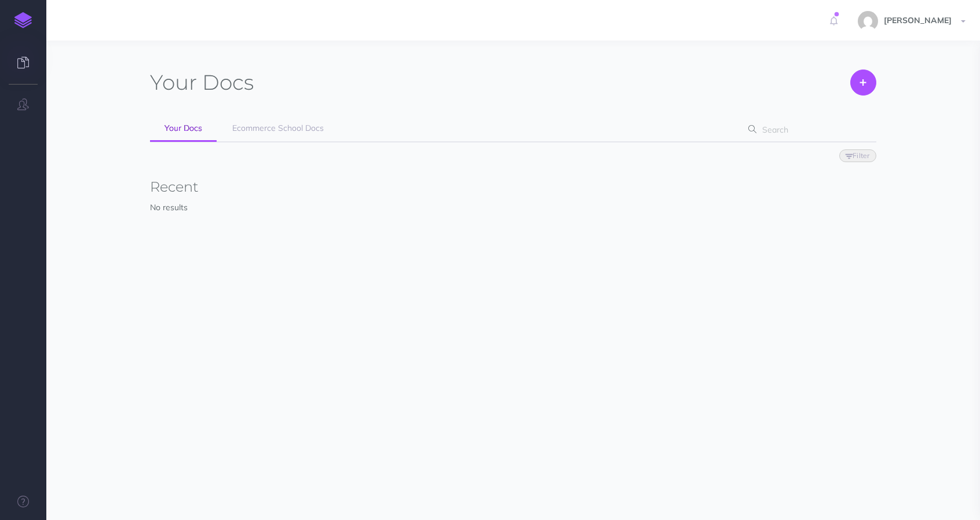 Image resolution: width=980 pixels, height=520 pixels. What do you see at coordinates (23, 21) in the screenshot?
I see `img: logo-mark.svg` at bounding box center [23, 21].